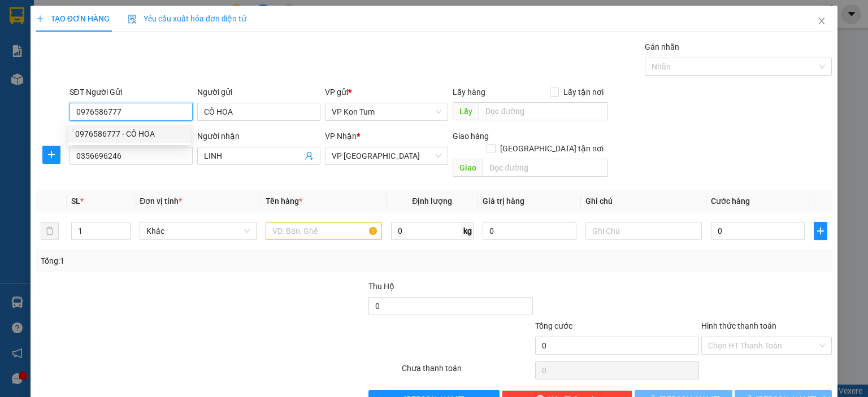 This screenshot has height=397, width=868. I want to click on button: delete, so click(50, 231).